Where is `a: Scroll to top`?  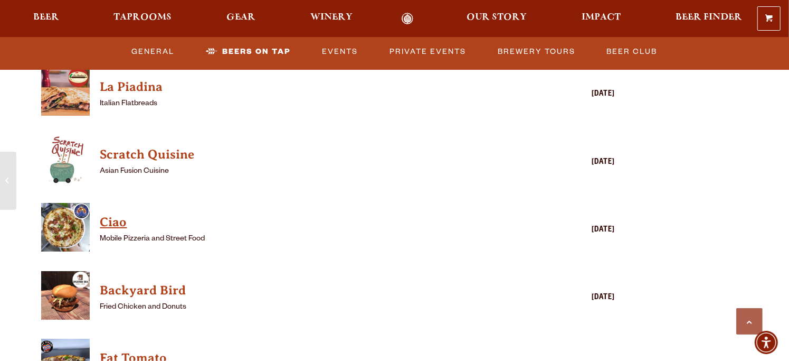 a: Scroll to top is located at coordinates (750, 321).